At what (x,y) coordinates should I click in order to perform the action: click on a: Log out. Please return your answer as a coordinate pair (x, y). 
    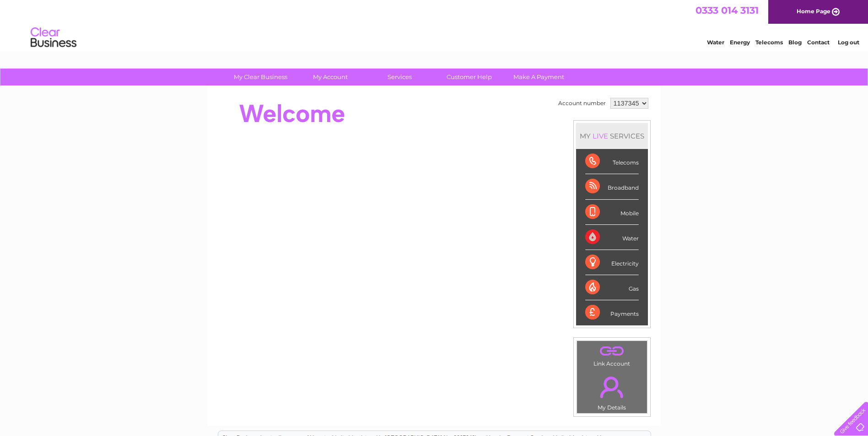
    Looking at the image, I should click on (849, 42).